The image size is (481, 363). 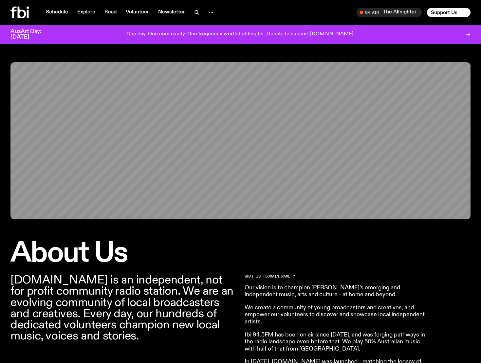 What do you see at coordinates (448, 12) in the screenshot?
I see `button: Support Us` at bounding box center [448, 12].